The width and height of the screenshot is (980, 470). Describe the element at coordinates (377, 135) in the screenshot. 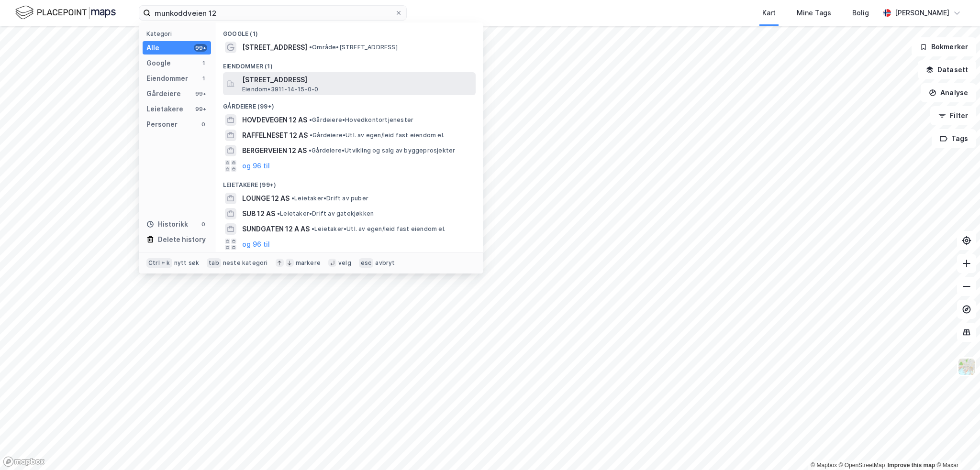

I see `span: Gårdeiere • Utl. av egen/leid fast eiendom el.` at that location.